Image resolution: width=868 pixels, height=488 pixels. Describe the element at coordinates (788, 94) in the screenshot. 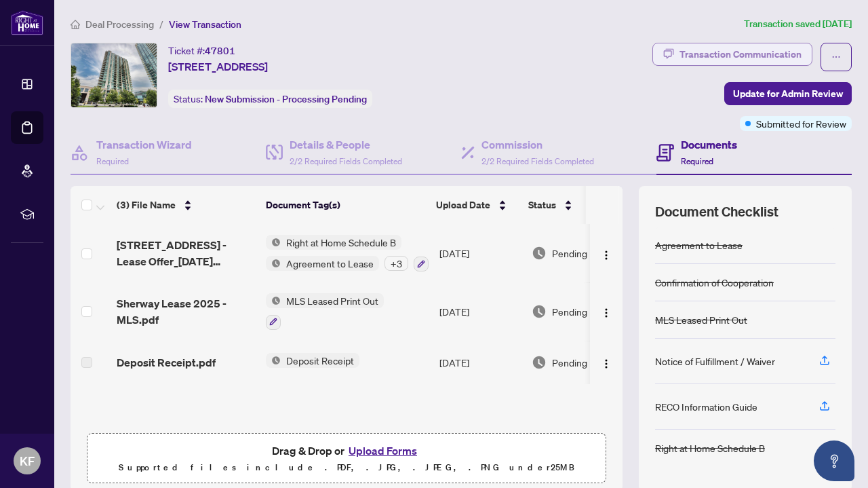

I see `span: Update for Admin Review` at that location.